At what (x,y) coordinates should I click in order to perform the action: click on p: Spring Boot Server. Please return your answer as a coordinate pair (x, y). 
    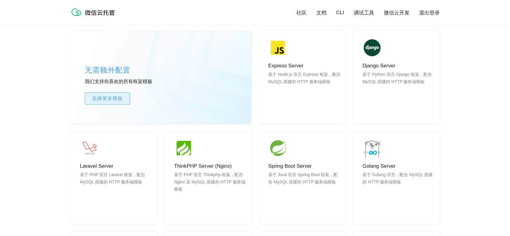
    Looking at the image, I should click on (305, 166).